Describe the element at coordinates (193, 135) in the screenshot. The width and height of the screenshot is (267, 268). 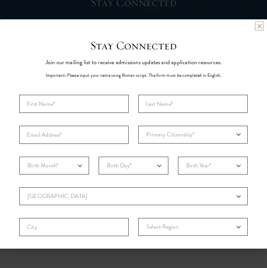
I see `div: Primary Citizenship*` at that location.